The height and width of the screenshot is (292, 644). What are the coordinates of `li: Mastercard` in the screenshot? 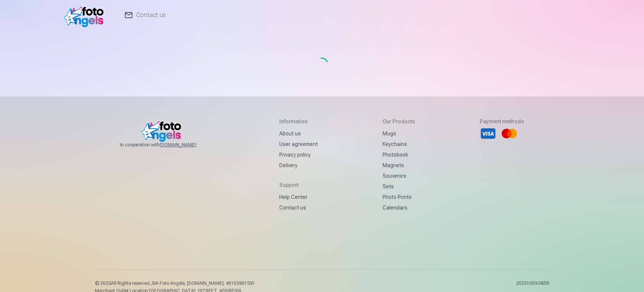 It's located at (509, 133).